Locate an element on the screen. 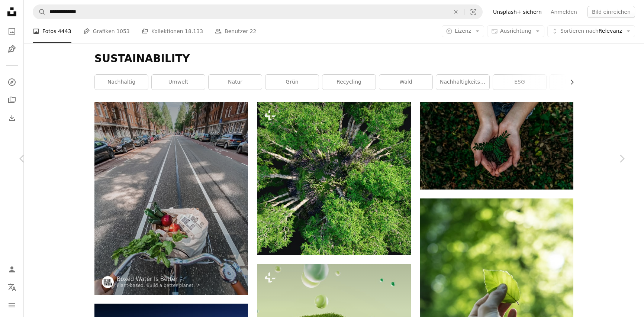 This screenshot has width=644, height=317. a: Kollektionen is located at coordinates (12, 100).